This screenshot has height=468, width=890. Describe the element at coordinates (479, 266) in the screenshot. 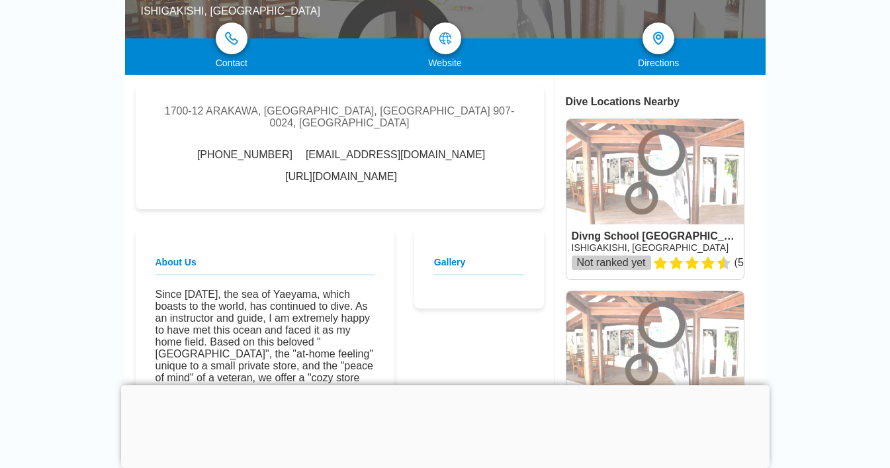

I see `h2: Gallery` at that location.